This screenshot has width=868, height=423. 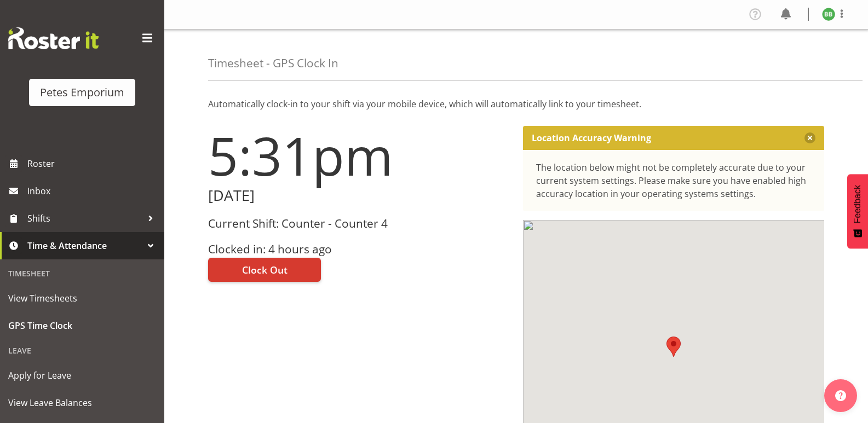 I want to click on a: View Leave Balances, so click(x=82, y=403).